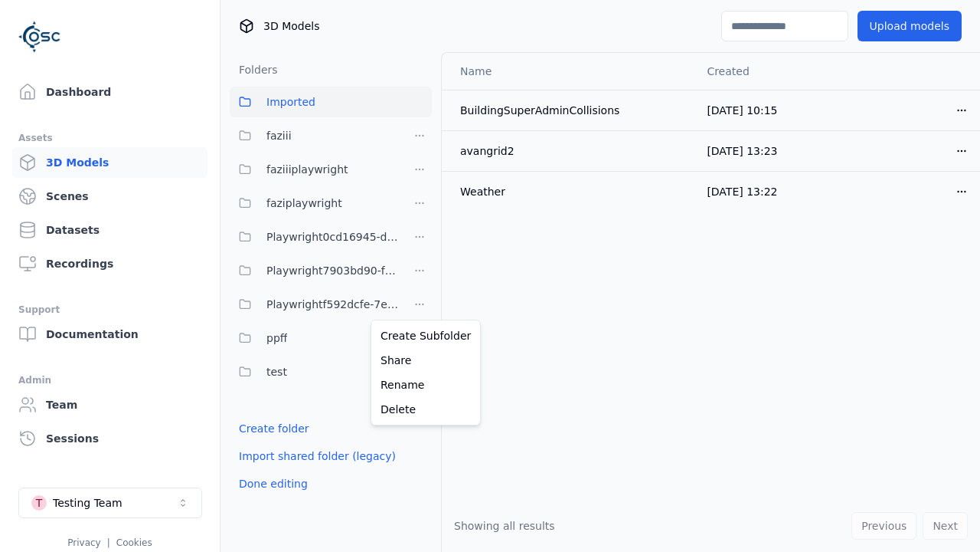  I want to click on a: Create Subfolder, so click(426, 335).